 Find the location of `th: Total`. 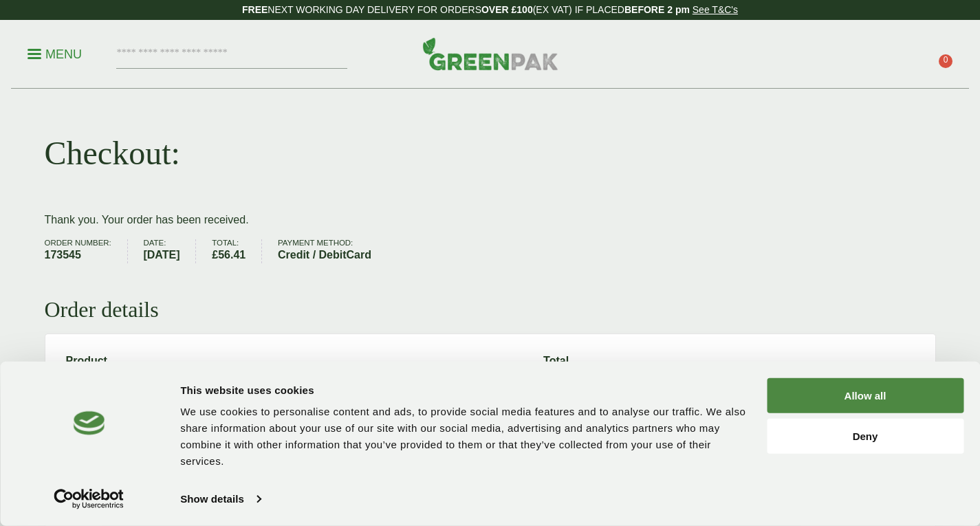

th: Total is located at coordinates (728, 361).